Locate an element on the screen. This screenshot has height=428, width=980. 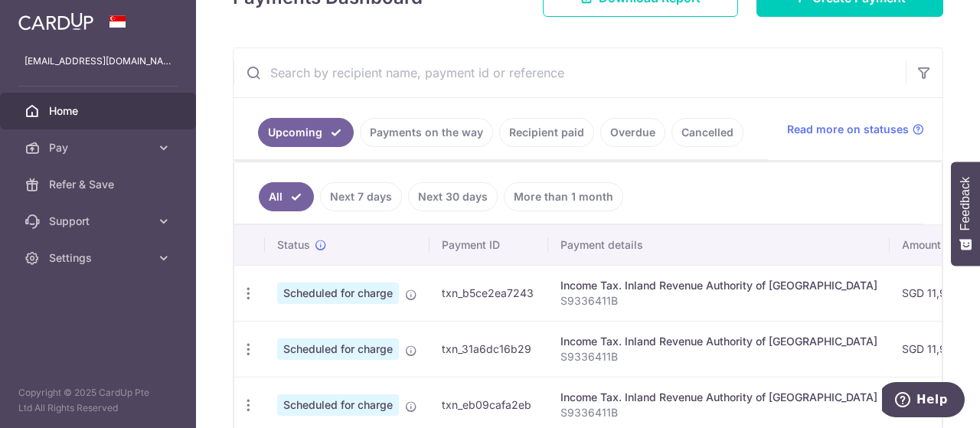
span: Support is located at coordinates (99, 221).